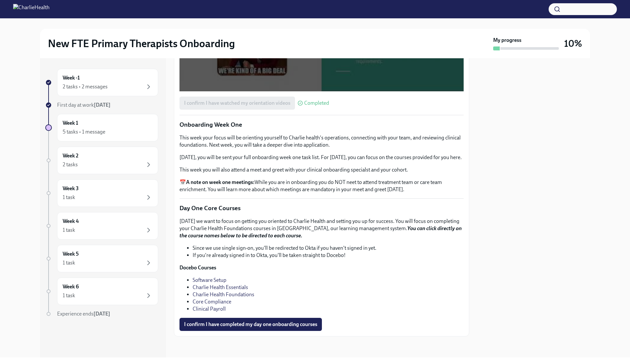 Image resolution: width=630 pixels, height=364 pixels. What do you see at coordinates (102, 292) in the screenshot?
I see `a: Week 61 task` at bounding box center [102, 292].